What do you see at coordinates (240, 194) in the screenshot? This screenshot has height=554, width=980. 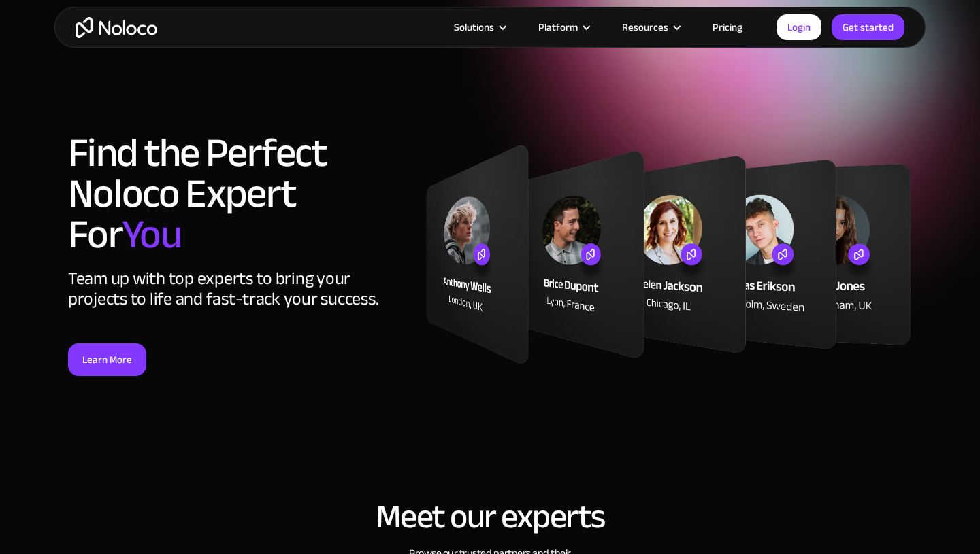 I see `h1: Find the Perfect Noloco Expert For` at bounding box center [240, 194].